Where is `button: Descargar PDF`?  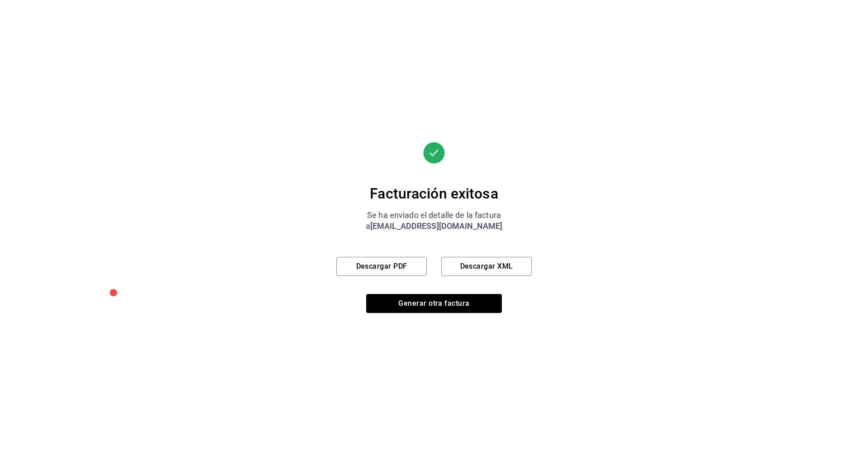
button: Descargar PDF is located at coordinates (382, 267).